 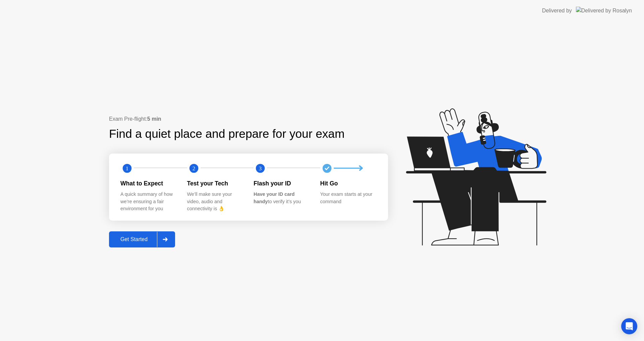 I want to click on div: Delivered by, so click(x=557, y=10).